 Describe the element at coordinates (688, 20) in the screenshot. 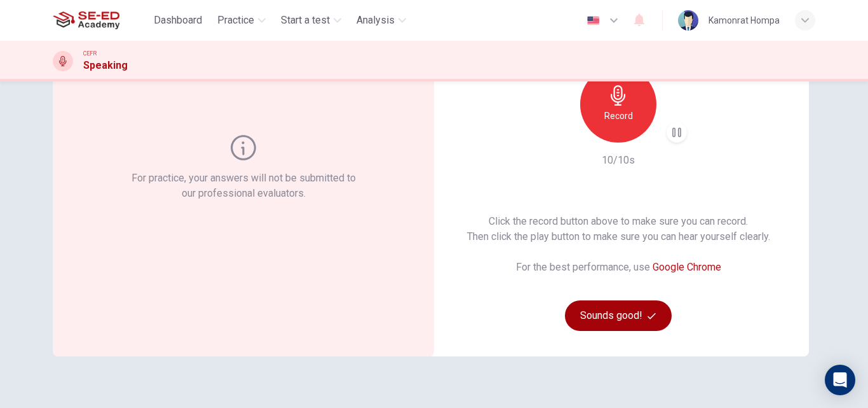

I see `img: Profile picture` at that location.